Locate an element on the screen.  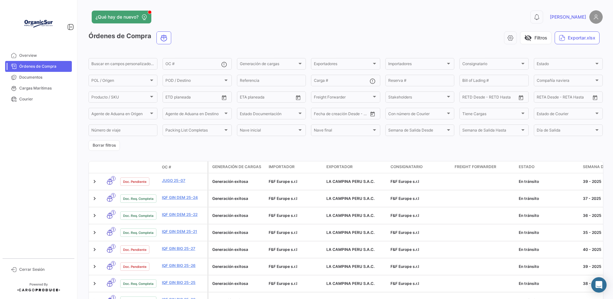
span: Órdenes de Compra is located at coordinates (44, 66).